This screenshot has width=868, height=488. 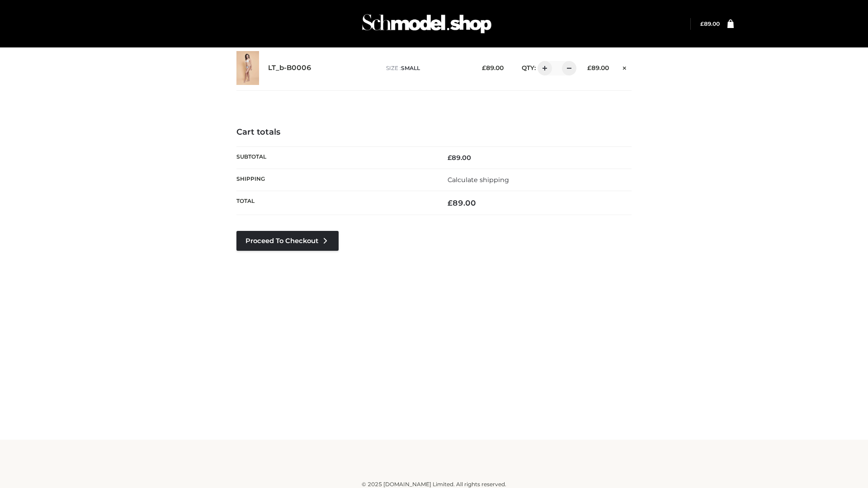 What do you see at coordinates (709, 23) in the screenshot?
I see `a: £89.00` at bounding box center [709, 23].